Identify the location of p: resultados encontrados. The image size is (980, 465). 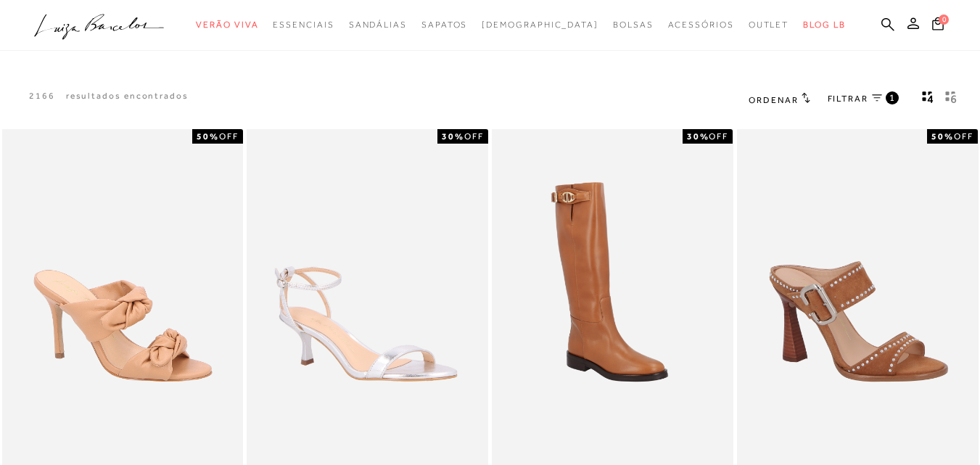
(127, 96).